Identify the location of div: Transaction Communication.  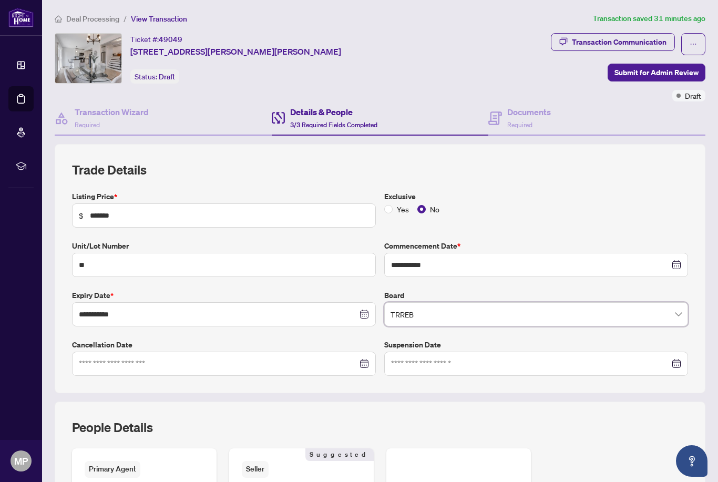
(619, 42).